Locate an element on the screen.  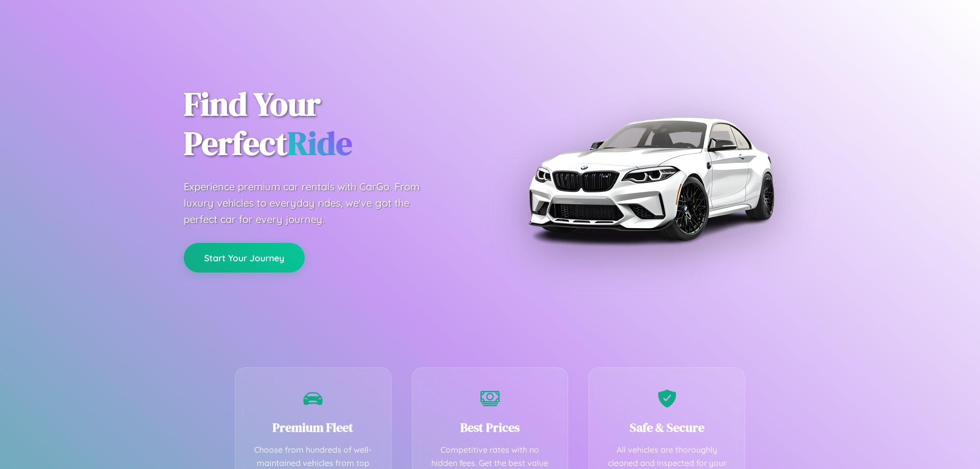
button: Start Your Journey is located at coordinates (244, 258).